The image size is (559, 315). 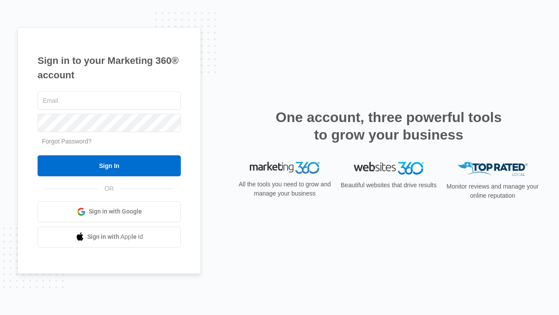 What do you see at coordinates (285, 189) in the screenshot?
I see `p: All the tools you need to grow and manage your business` at bounding box center [285, 189].